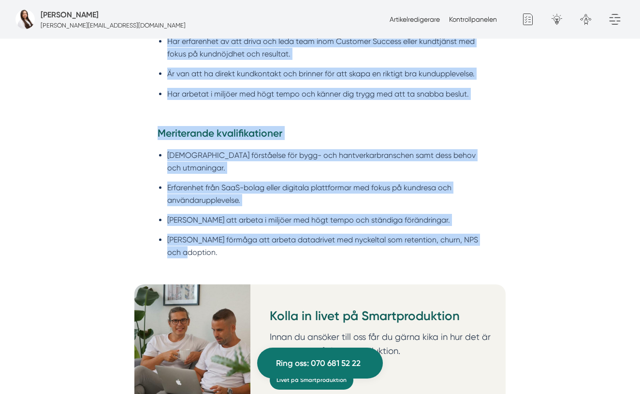 The image size is (640, 394). What do you see at coordinates (384, 319) in the screenshot?
I see `h3: Kolla in livet på Smartproduktion` at bounding box center [384, 319].